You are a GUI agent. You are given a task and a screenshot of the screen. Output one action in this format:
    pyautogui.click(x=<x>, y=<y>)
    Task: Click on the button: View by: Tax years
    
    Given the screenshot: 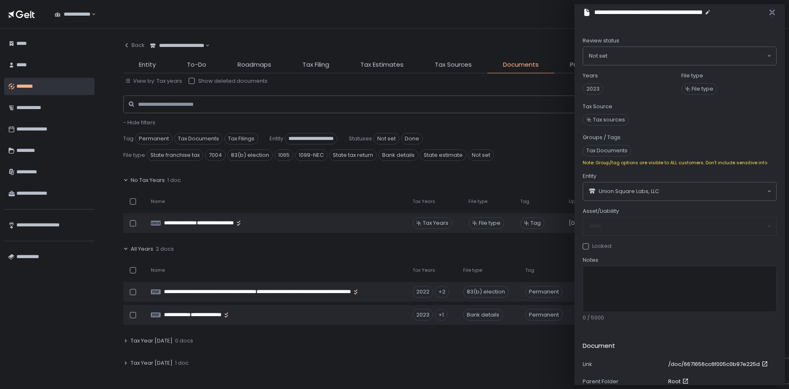 What is the action you would take?
    pyautogui.click(x=153, y=81)
    